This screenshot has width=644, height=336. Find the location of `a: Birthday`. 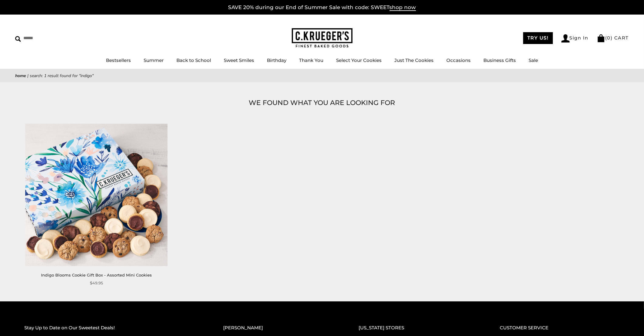

a: Birthday is located at coordinates (277, 60).